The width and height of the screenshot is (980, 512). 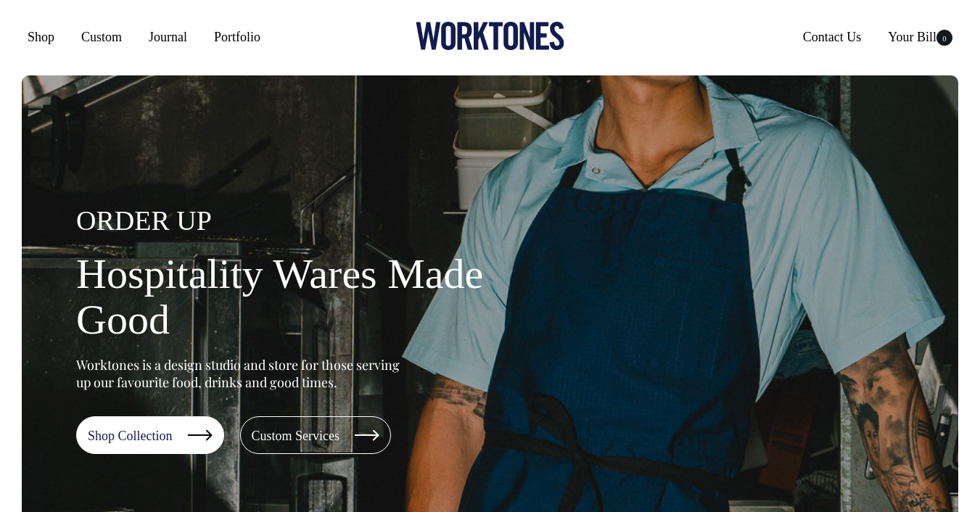 I want to click on a: Journal, so click(x=168, y=37).